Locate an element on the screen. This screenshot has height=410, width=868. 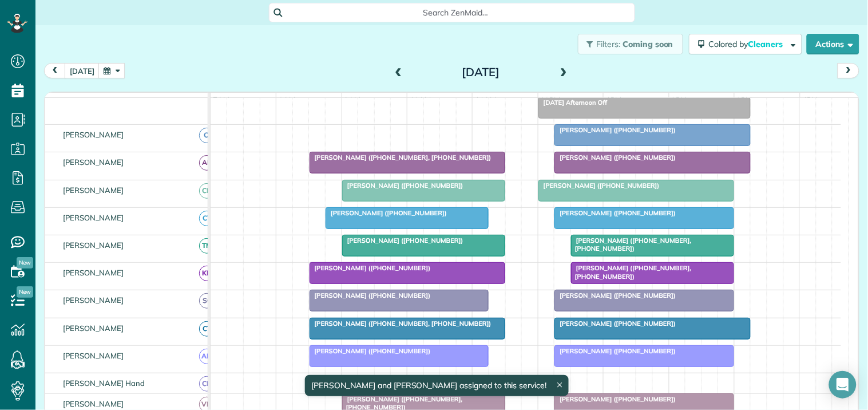
span: 7am is located at coordinates (221, 100).